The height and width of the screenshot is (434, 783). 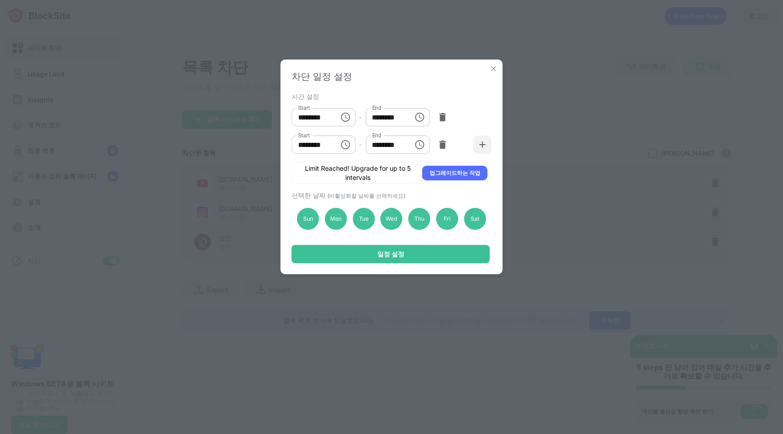 I want to click on div: Sat, so click(x=475, y=219).